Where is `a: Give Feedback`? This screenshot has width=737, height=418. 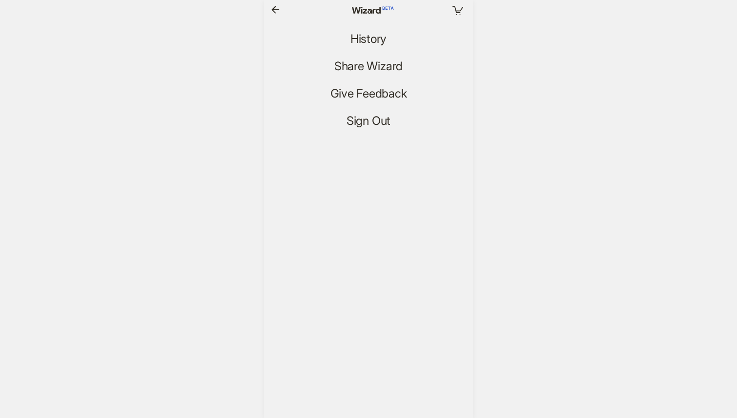 a: Give Feedback is located at coordinates (369, 94).